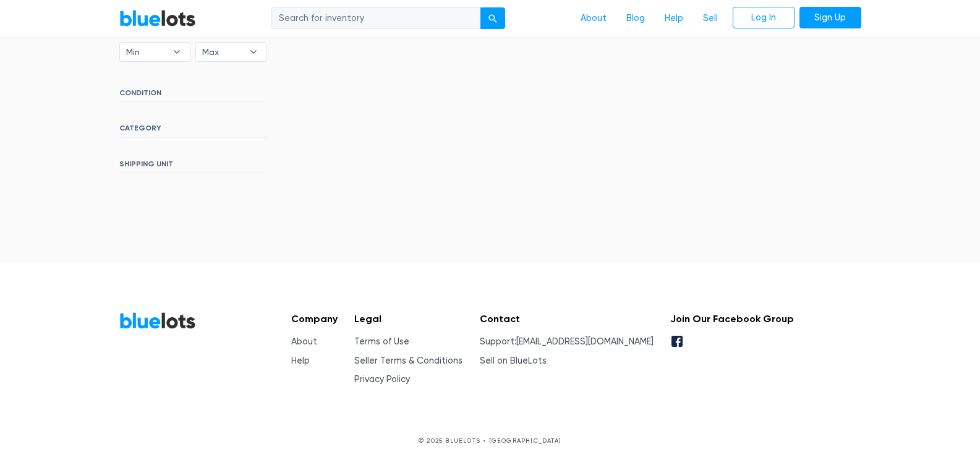 This screenshot has height=452, width=980. What do you see at coordinates (315, 318) in the screenshot?
I see `h5: Company` at bounding box center [315, 318].